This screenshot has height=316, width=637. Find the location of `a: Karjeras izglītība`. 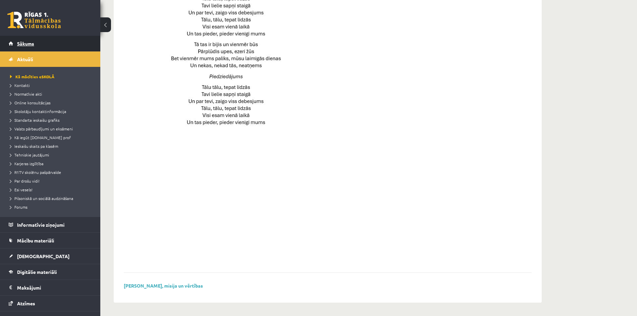

a: Karjeras izglītība is located at coordinates (52, 164).